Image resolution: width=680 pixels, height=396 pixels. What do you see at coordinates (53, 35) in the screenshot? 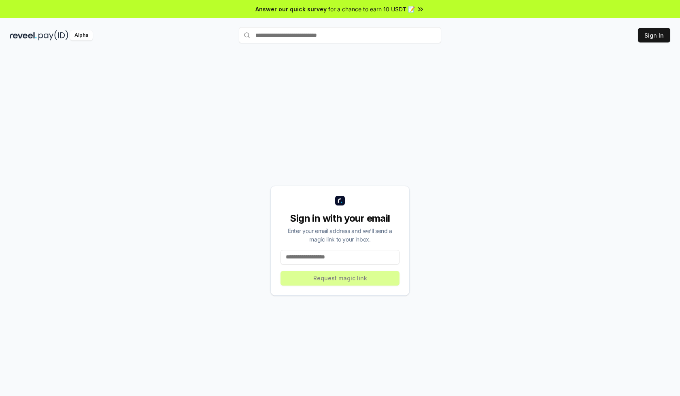
I see `img: pay_id` at bounding box center [53, 35].